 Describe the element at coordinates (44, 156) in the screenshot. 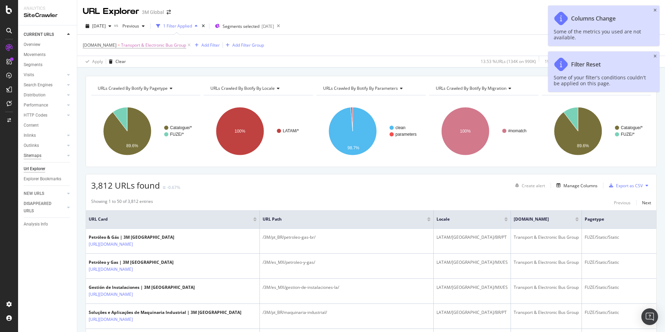

I see `a: Sitemaps` at that location.